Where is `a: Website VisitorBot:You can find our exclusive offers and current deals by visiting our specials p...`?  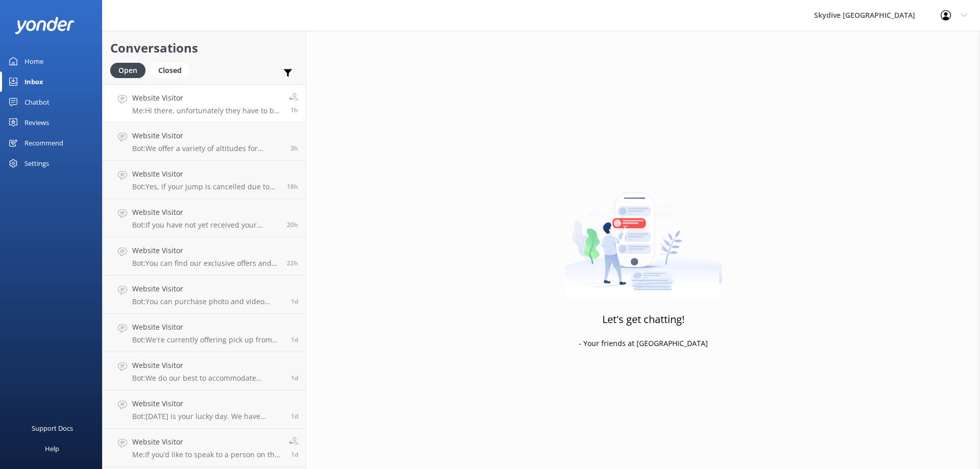 a: Website VisitorBot:You can find our exclusive offers and current deals by visiting our specials p... is located at coordinates (204, 257).